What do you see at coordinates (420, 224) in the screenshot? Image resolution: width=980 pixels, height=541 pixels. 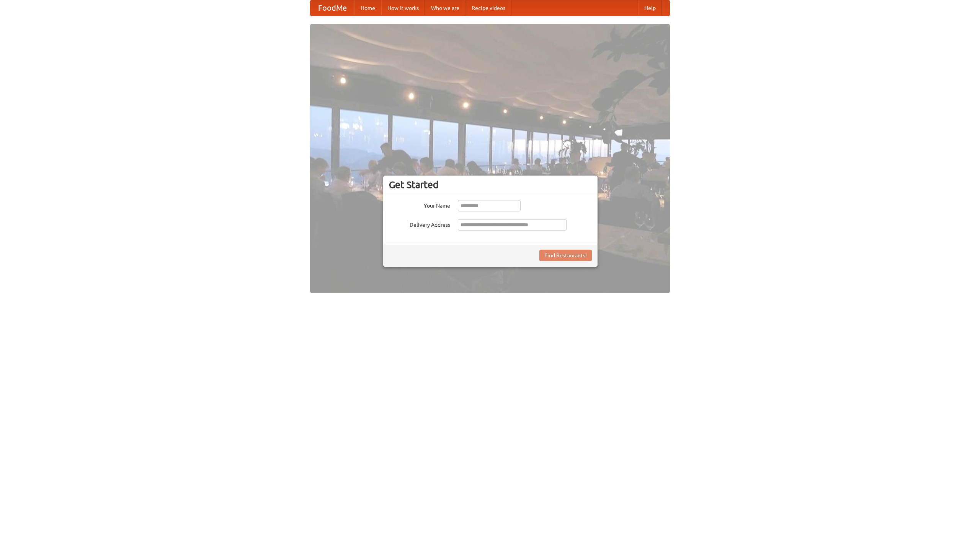 I see `label: Delivery Address` at bounding box center [420, 224].